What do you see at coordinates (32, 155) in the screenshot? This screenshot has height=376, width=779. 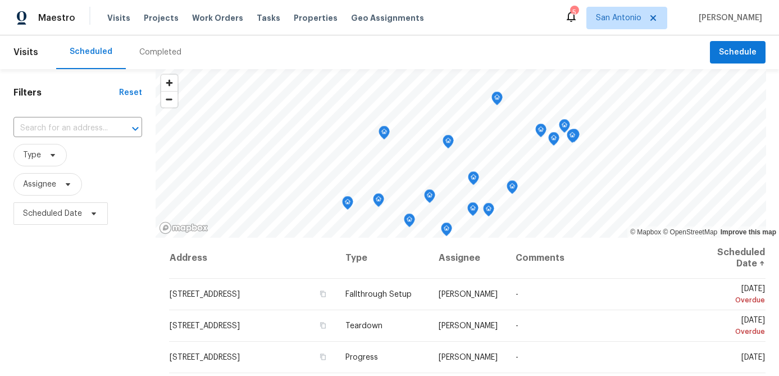 I see `span: Type` at bounding box center [32, 155].